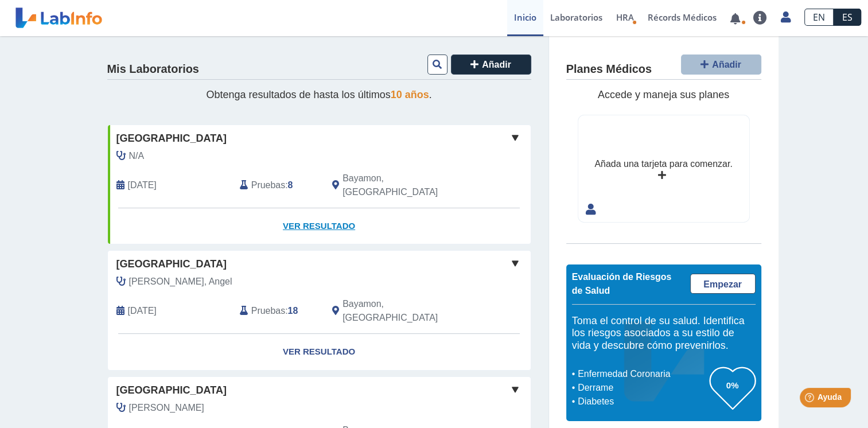  What do you see at coordinates (609, 70) in the screenshot?
I see `h4: Planes Médicos` at bounding box center [609, 70].